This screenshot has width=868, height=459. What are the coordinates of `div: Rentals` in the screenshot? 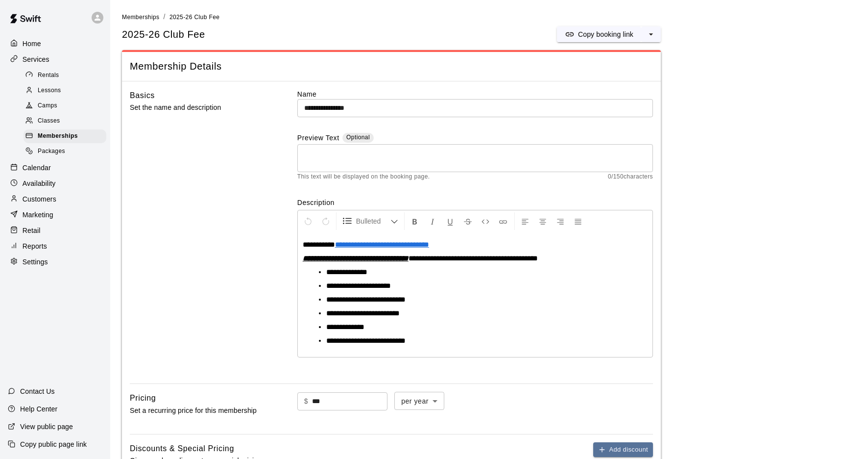 It's located at (65, 76).